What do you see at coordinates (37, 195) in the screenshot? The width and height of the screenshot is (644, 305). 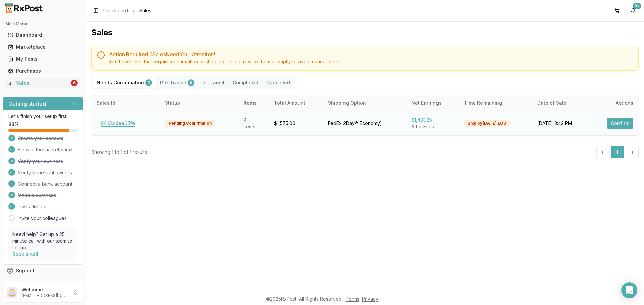 I see `span: Make a purchase` at bounding box center [37, 195].